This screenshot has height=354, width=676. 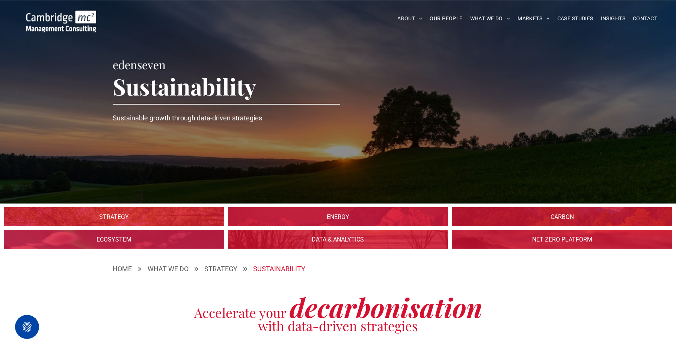 What do you see at coordinates (61, 15) in the screenshot?
I see `a: Your Business Transformed | Cambridge Management Consulting` at bounding box center [61, 15].